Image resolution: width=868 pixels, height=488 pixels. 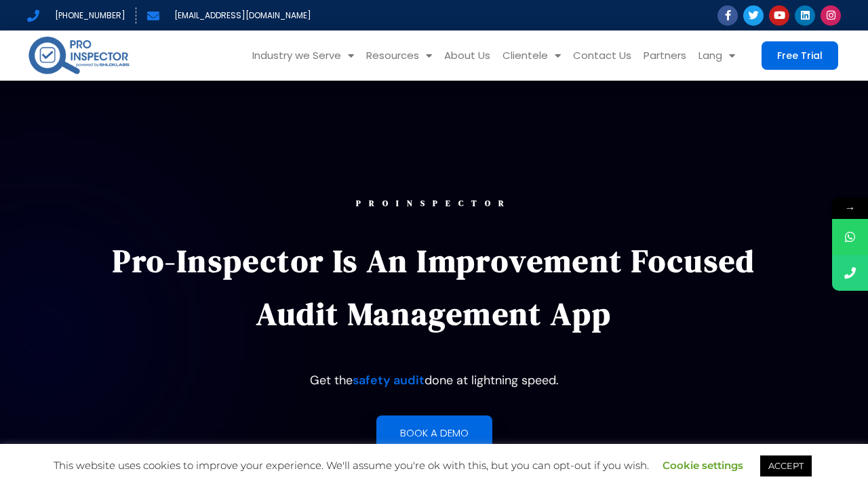 What do you see at coordinates (78, 55) in the screenshot?
I see `img: pro-inspector-logo` at bounding box center [78, 55].